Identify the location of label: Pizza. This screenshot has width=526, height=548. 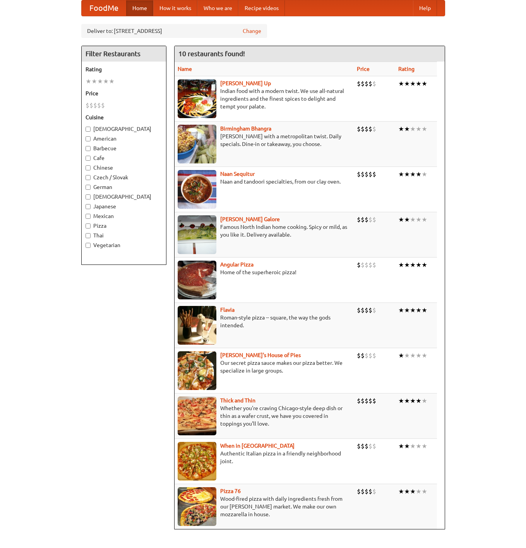
(124, 226).